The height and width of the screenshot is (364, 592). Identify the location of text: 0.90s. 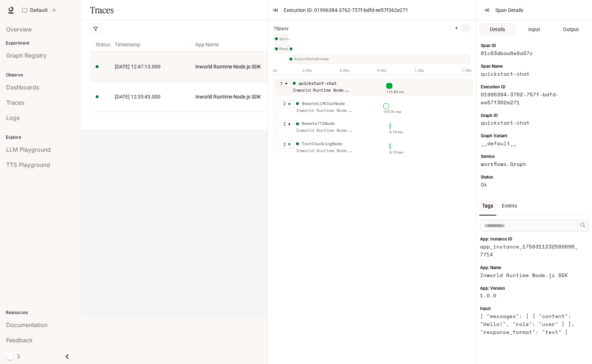
(382, 70).